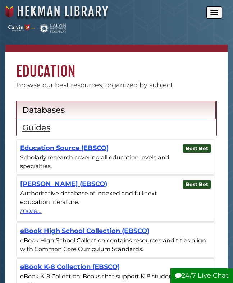  What do you see at coordinates (115, 162) in the screenshot?
I see `div: Scholarly research covering all education levels and specialties.` at bounding box center [115, 162].